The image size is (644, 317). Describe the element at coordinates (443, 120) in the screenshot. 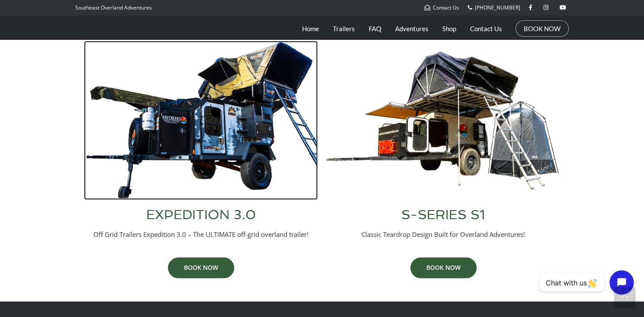

I see `img: Southeast Overland Adventures S-Series S1 Overland Trailer Full Setup` at that location.